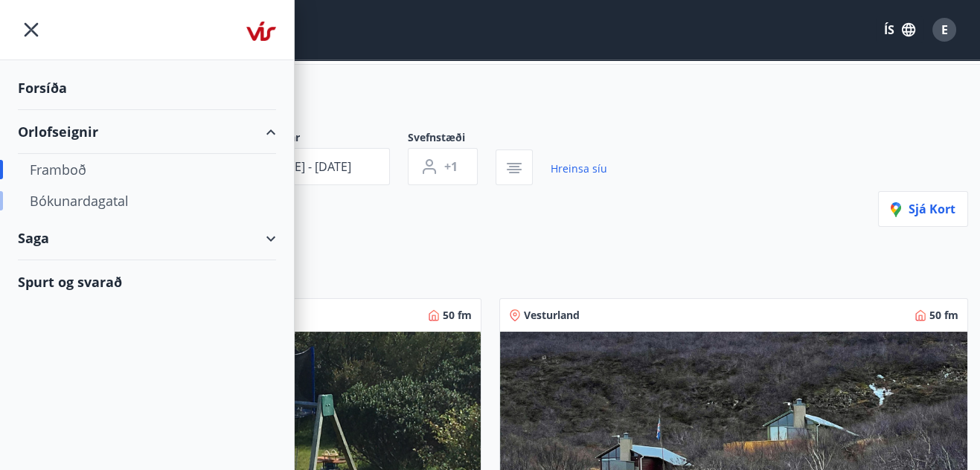 This screenshot has height=470, width=980. What do you see at coordinates (923, 209) in the screenshot?
I see `span: Sjá kort` at bounding box center [923, 209].